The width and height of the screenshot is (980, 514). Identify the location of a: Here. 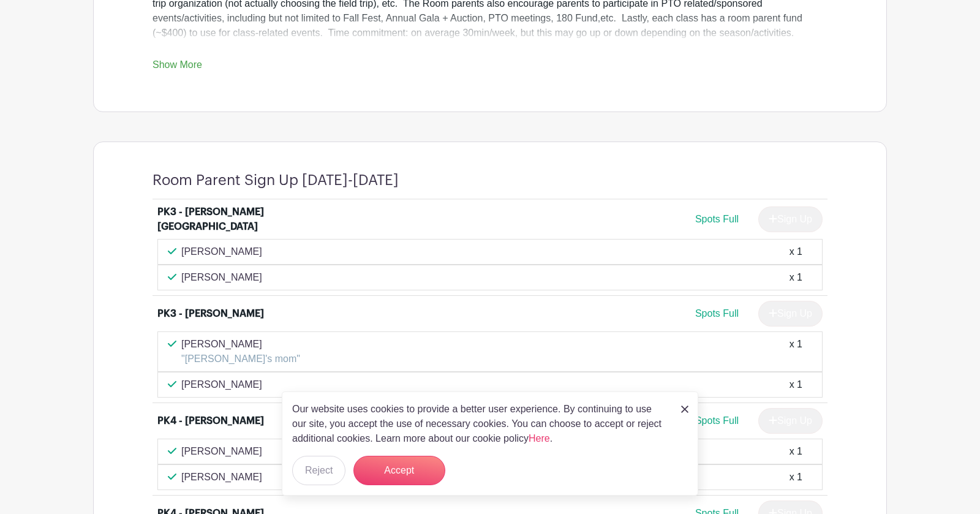
(539, 438).